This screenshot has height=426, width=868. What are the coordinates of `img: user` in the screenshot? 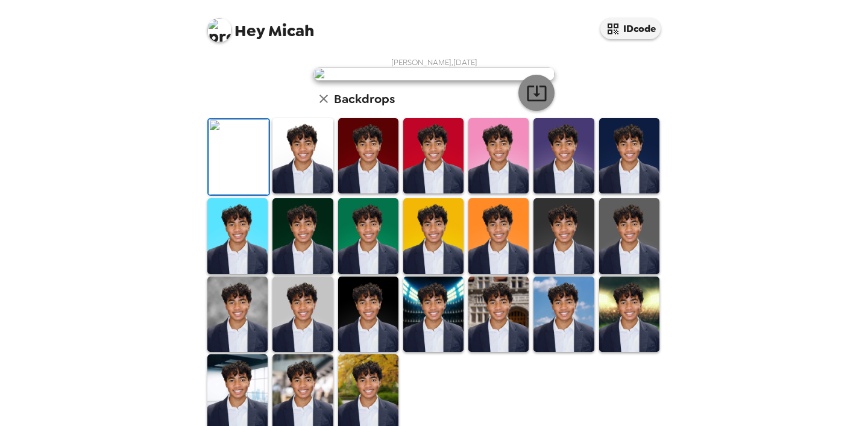 It's located at (434, 74).